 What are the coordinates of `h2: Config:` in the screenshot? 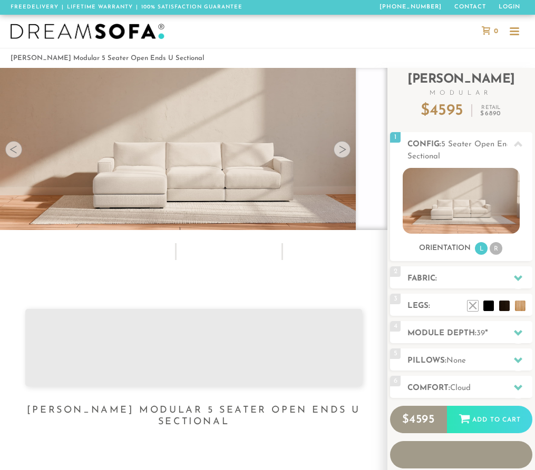 It's located at (469, 151).